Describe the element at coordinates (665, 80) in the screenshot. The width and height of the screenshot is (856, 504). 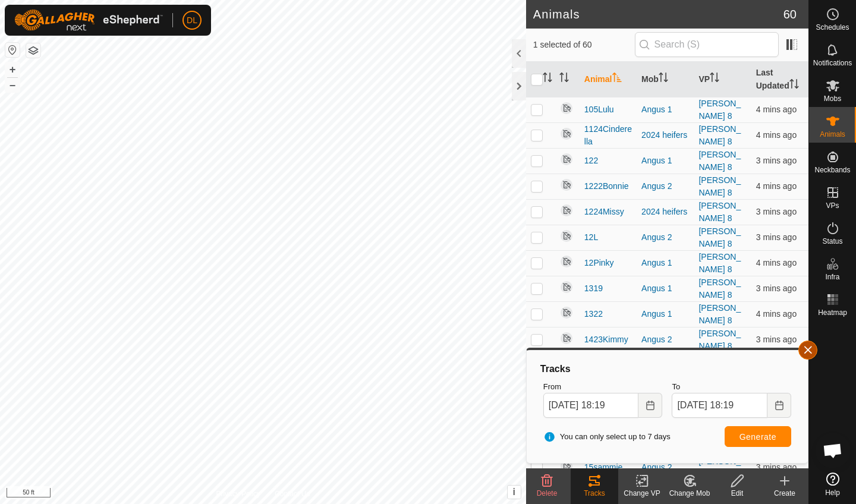
I see `th: Mob` at that location.